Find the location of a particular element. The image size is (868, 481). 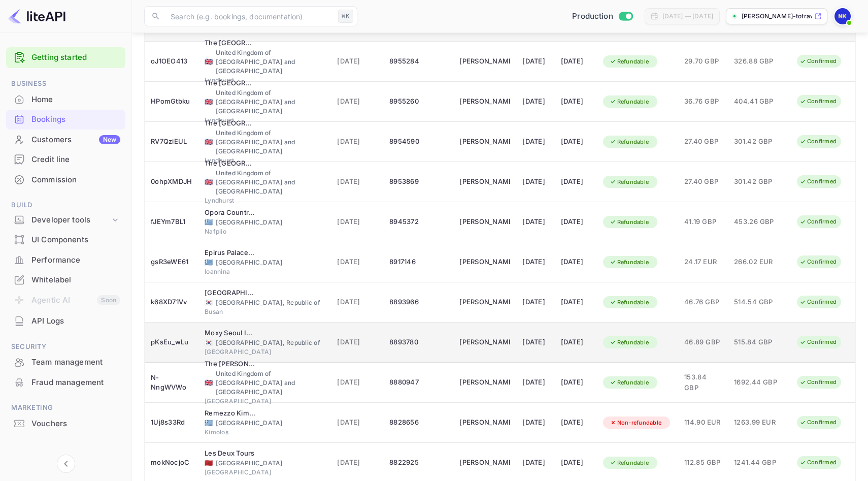

span: 29.70 GBP is located at coordinates (703, 62).